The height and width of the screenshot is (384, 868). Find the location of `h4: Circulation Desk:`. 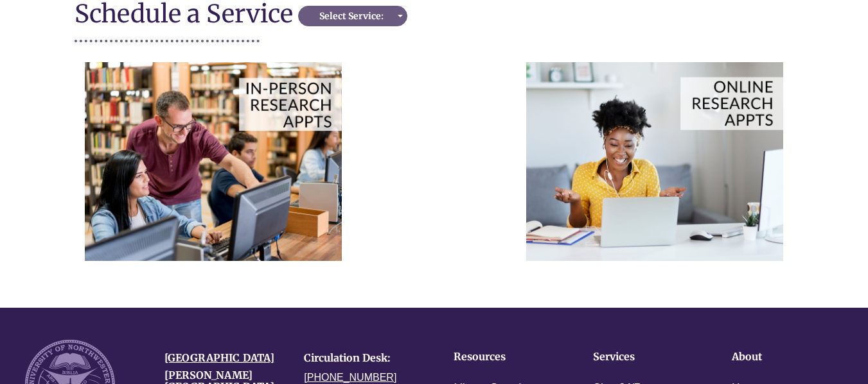

h4: Circulation Desk: is located at coordinates (363, 359).